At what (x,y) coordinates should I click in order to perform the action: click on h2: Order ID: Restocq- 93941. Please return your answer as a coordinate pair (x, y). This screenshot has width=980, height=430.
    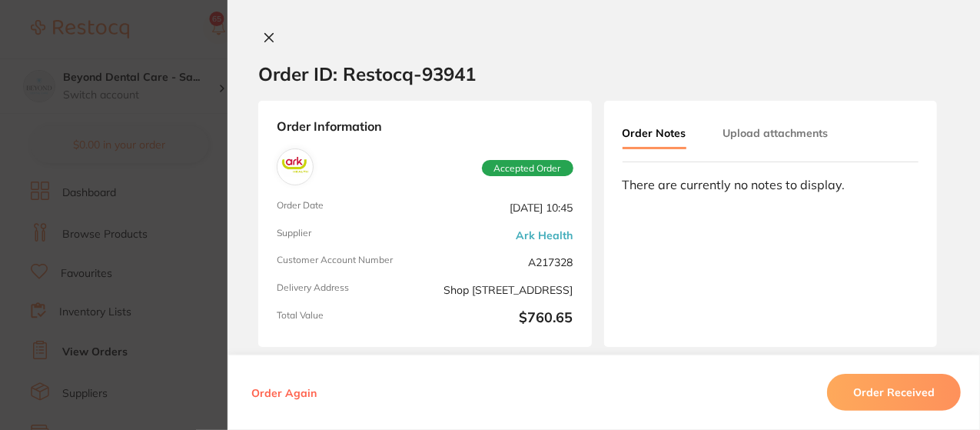
    Looking at the image, I should click on (366, 74).